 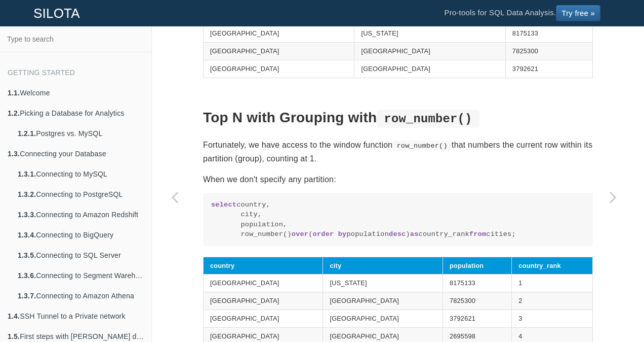 I want to click on a: SILOTA, so click(x=57, y=13).